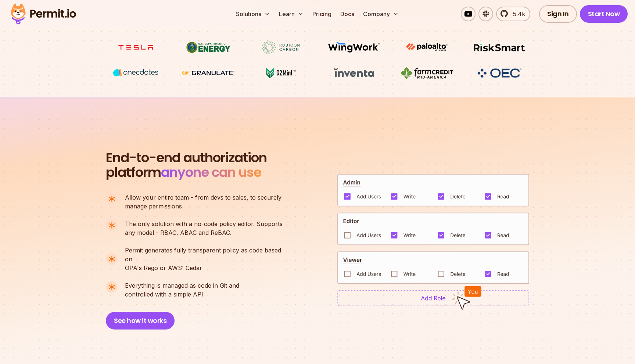 This screenshot has height=364, width=635. Describe the element at coordinates (204, 224) in the screenshot. I see `span: The only solution with a no-code policy editor. Supports` at that location.